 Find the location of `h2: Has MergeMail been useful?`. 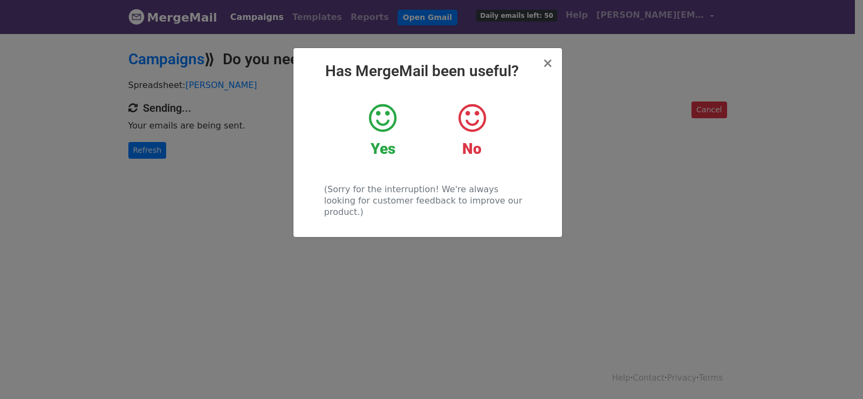

h2: Has MergeMail been useful? is located at coordinates (428, 71).